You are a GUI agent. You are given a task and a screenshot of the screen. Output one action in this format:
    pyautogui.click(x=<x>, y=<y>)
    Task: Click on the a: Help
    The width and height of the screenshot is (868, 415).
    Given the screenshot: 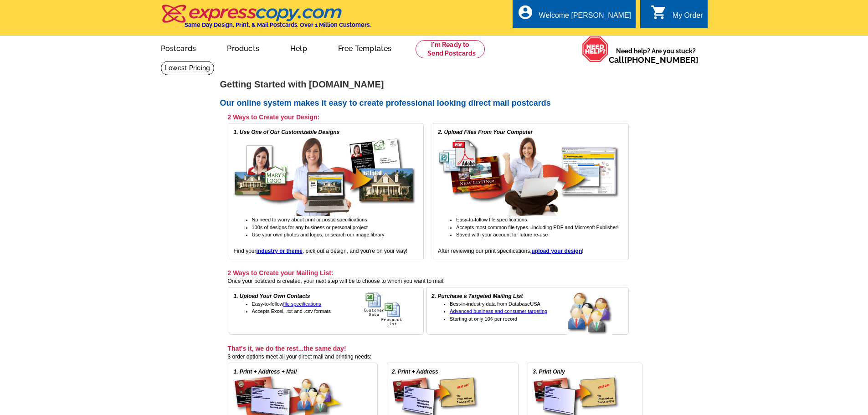 What is the action you would take?
    pyautogui.click(x=299, y=48)
    